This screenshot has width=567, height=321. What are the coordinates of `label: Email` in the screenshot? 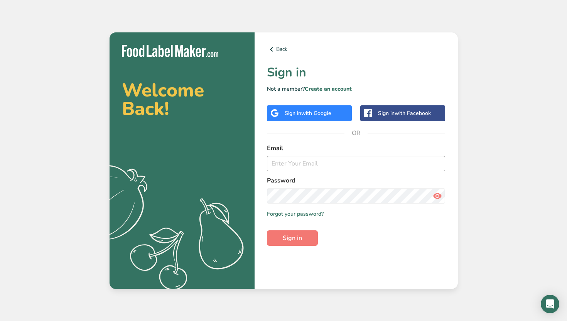 It's located at (356, 148).